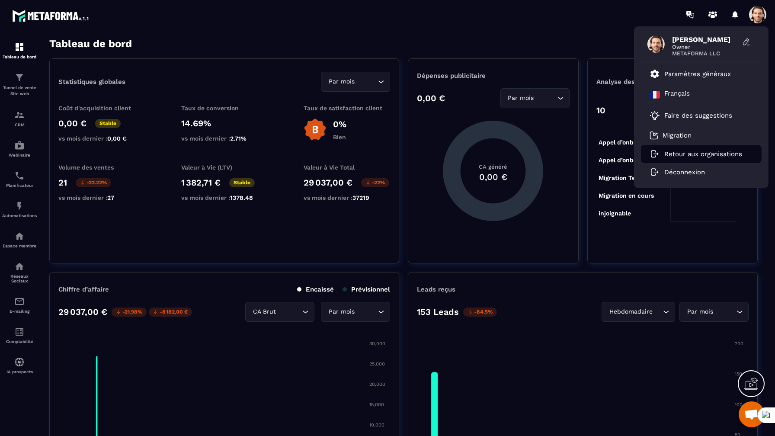  I want to click on p: 0%, so click(340, 124).